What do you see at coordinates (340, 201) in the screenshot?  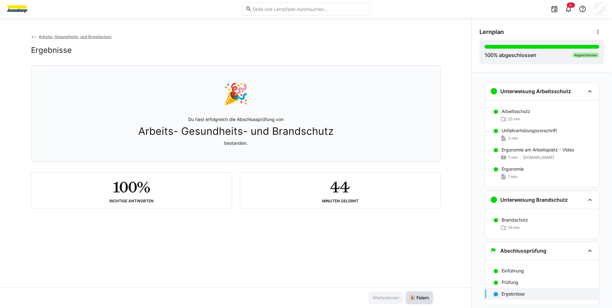 I see `div: Minuten gelernt` at bounding box center [340, 201].